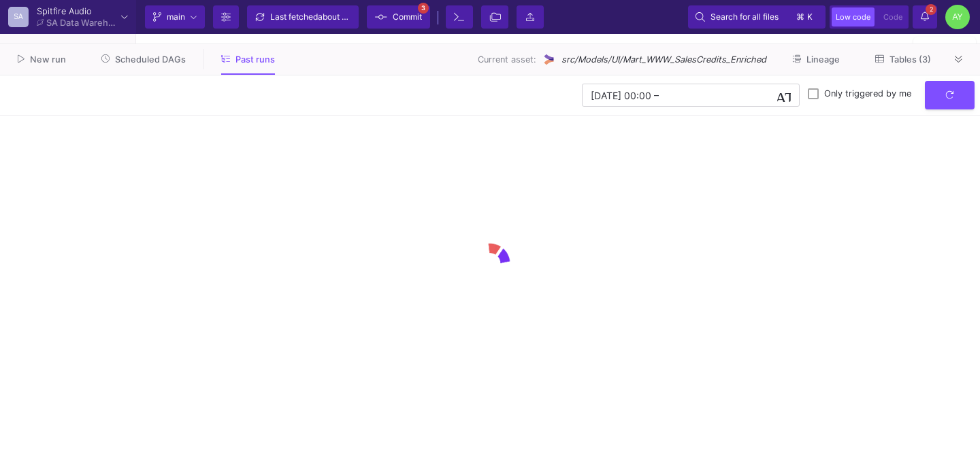 This screenshot has height=452, width=980. What do you see at coordinates (853, 17) in the screenshot?
I see `span: Low code` at bounding box center [853, 17].